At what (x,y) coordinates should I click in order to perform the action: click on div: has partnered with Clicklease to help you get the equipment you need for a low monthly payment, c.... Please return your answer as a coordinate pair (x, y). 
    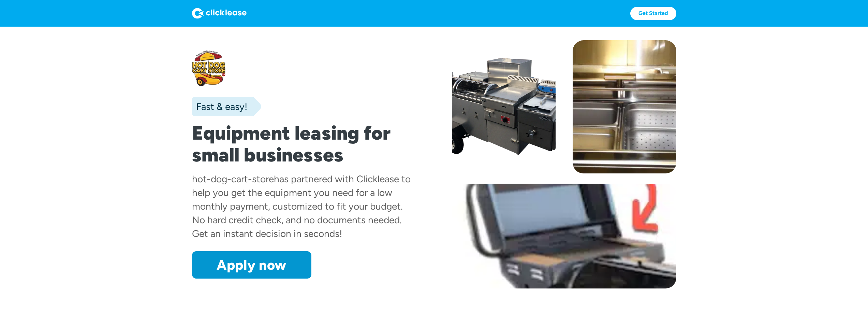
    Looking at the image, I should click on (301, 206).